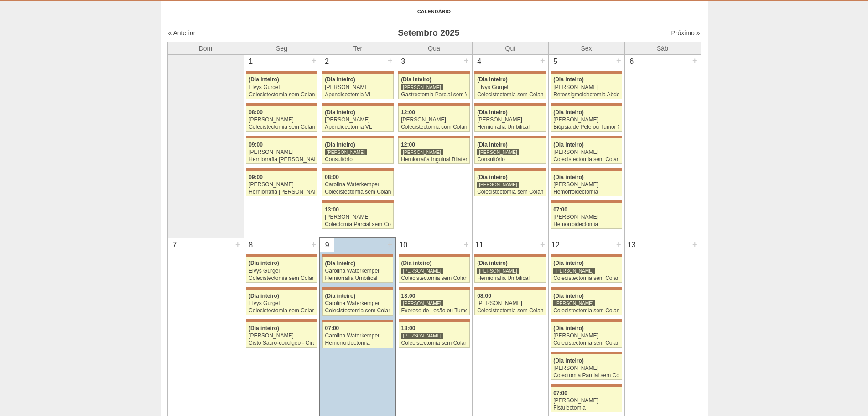 The image size is (868, 416). Describe the element at coordinates (327, 61) in the screenshot. I see `div: 2` at that location.